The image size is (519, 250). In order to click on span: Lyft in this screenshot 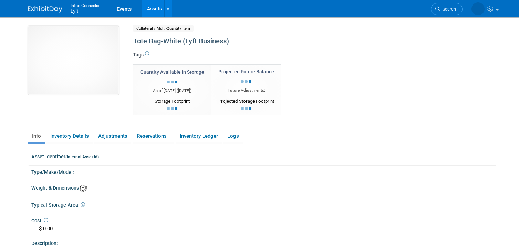, I will do `click(74, 11)`.